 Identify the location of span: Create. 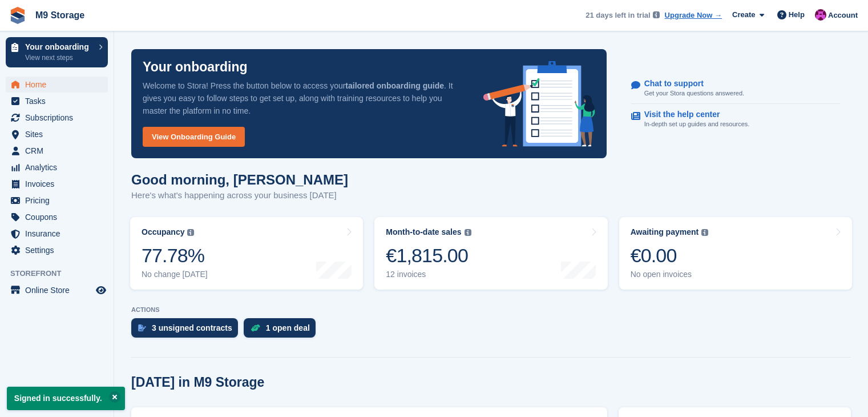
(744, 15).